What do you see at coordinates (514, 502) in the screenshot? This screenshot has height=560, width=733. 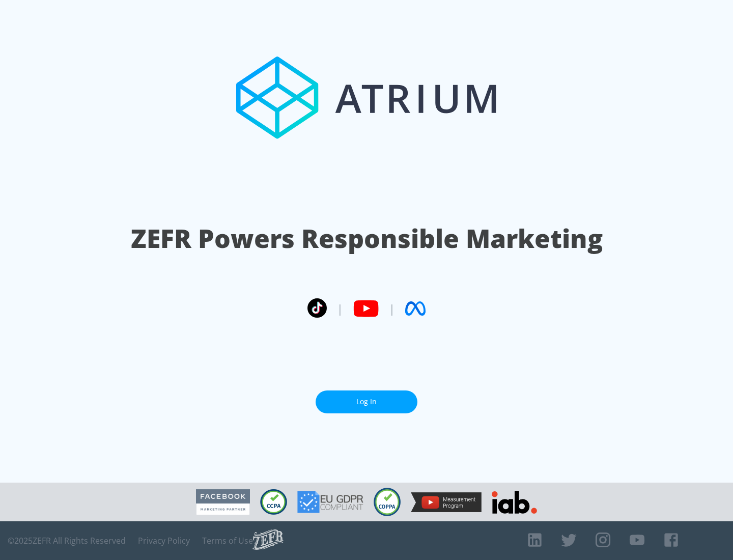 I see `img: IAB` at bounding box center [514, 502].